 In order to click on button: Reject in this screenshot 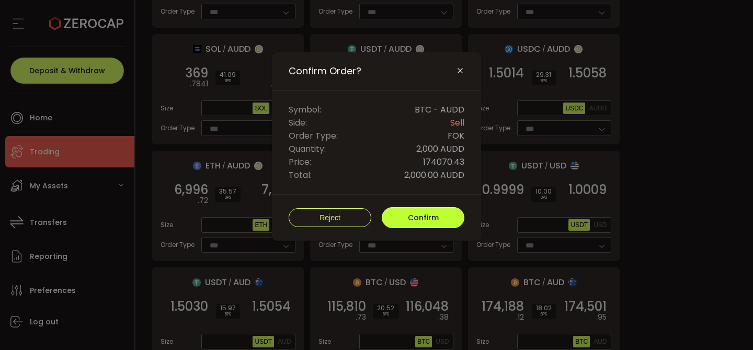, I will do `click(330, 218)`.